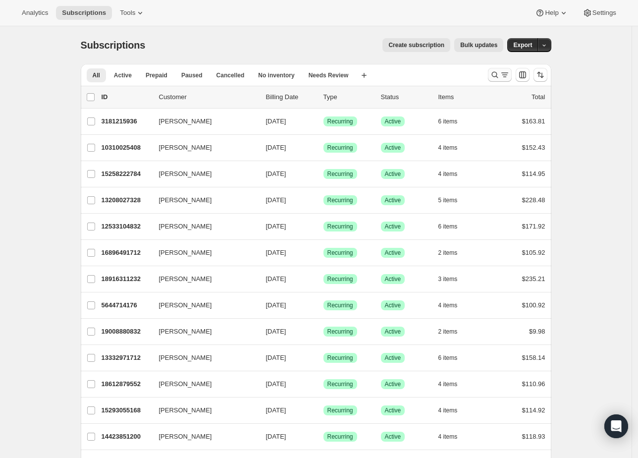  Describe the element at coordinates (479, 45) in the screenshot. I see `span: Bulk updates` at that location.